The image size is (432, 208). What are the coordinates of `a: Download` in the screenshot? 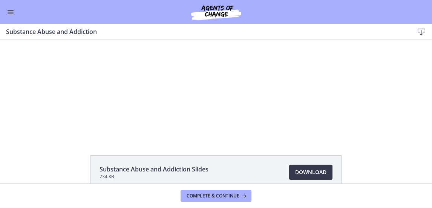 It's located at (310, 172).